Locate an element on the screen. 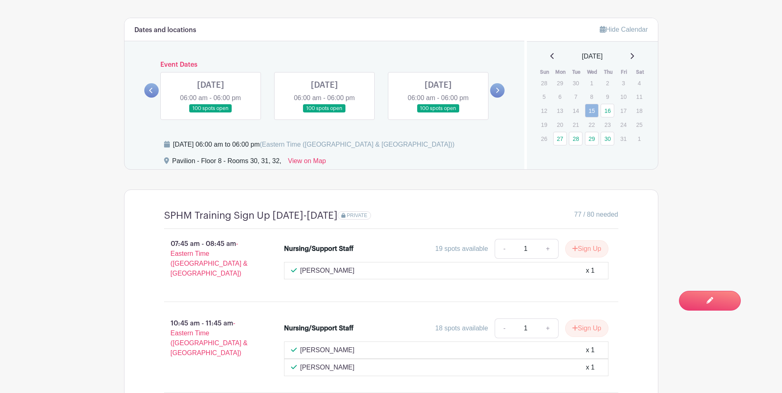 The image size is (782, 393). p: 26 is located at coordinates (543, 138).